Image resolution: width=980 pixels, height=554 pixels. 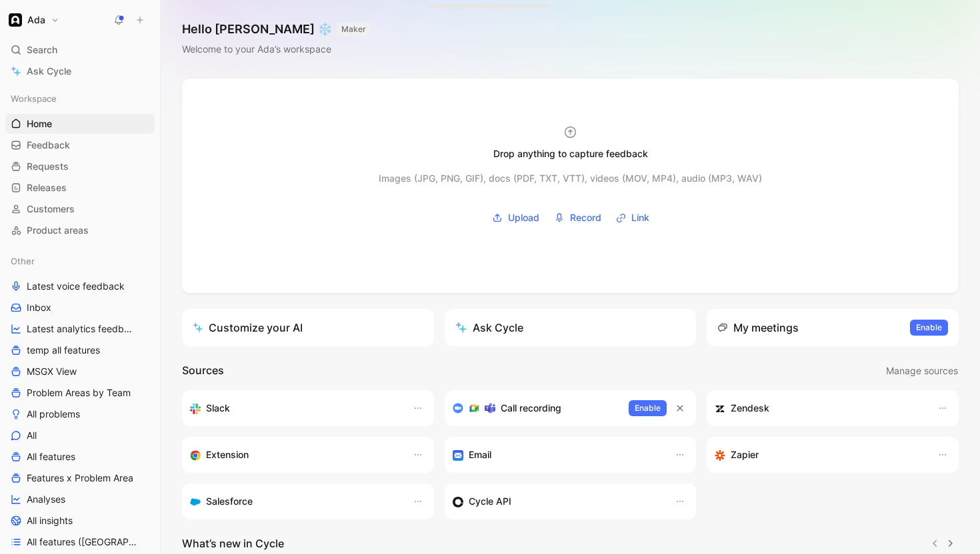 I want to click on div: Workspace, so click(x=80, y=98).